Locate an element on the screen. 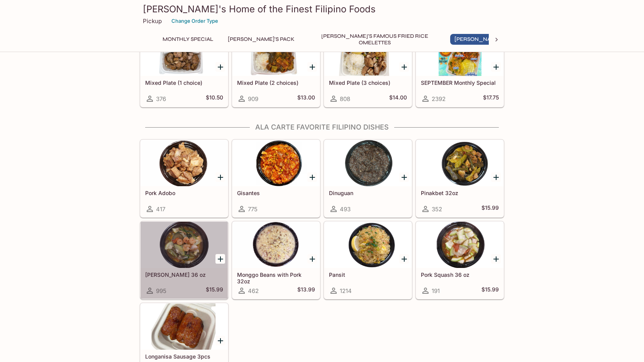 This screenshot has width=644, height=362. button: Add Longanisa Sausage 3pcs is located at coordinates (220, 340).